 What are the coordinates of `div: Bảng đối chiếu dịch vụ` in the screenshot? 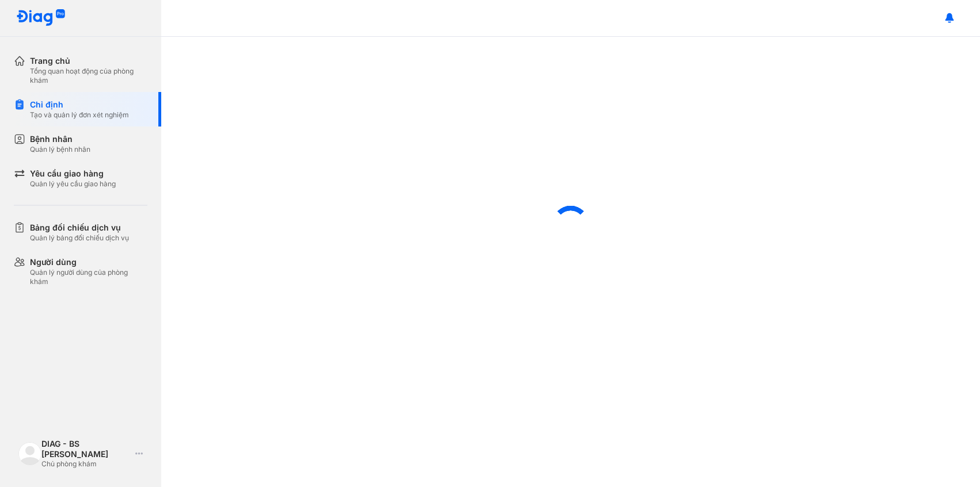 It's located at (80, 228).